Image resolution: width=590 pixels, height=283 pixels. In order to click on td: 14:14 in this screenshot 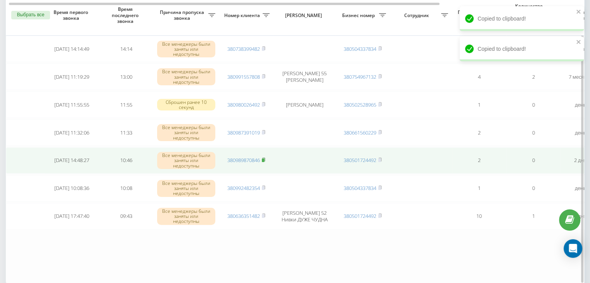, I will do `click(126, 49)`.